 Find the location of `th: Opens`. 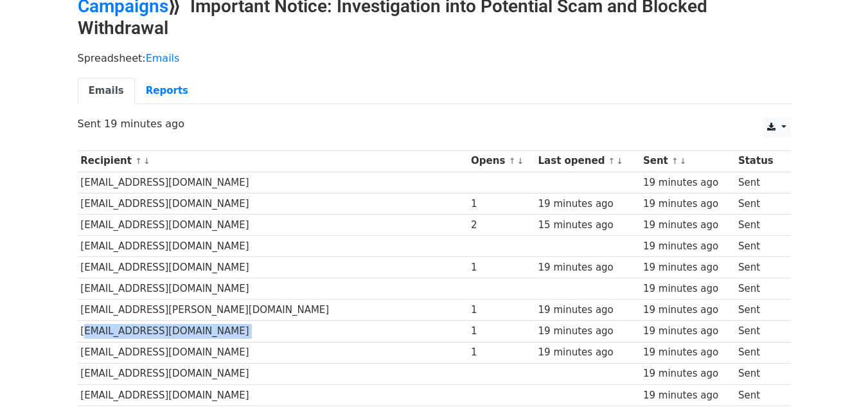

th: Opens is located at coordinates (501, 161).